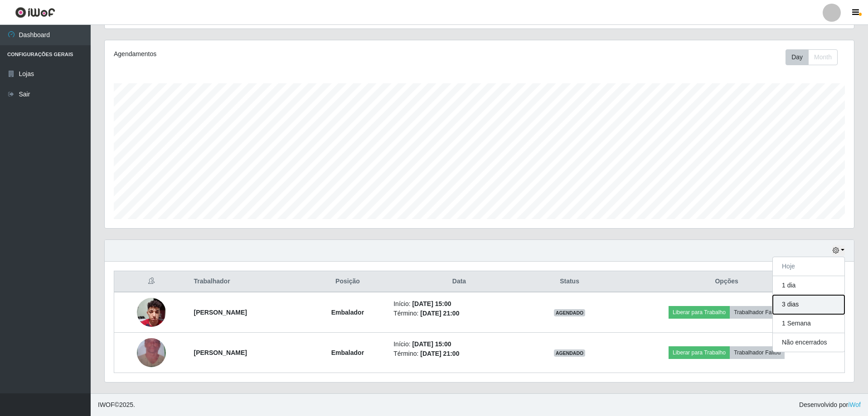 This screenshot has height=416, width=868. What do you see at coordinates (811, 57) in the screenshot?
I see `div: First group` at bounding box center [811, 57].